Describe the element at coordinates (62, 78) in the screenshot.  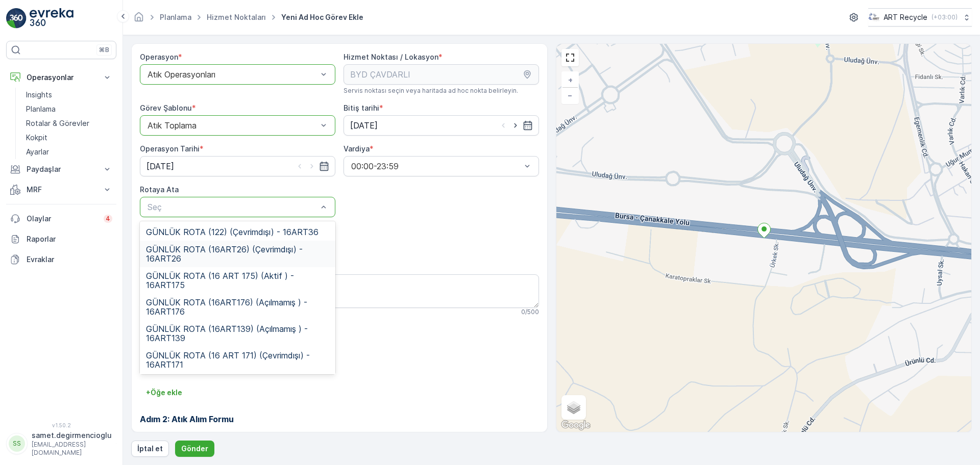
I see `p: Operasyonlar` at that location.